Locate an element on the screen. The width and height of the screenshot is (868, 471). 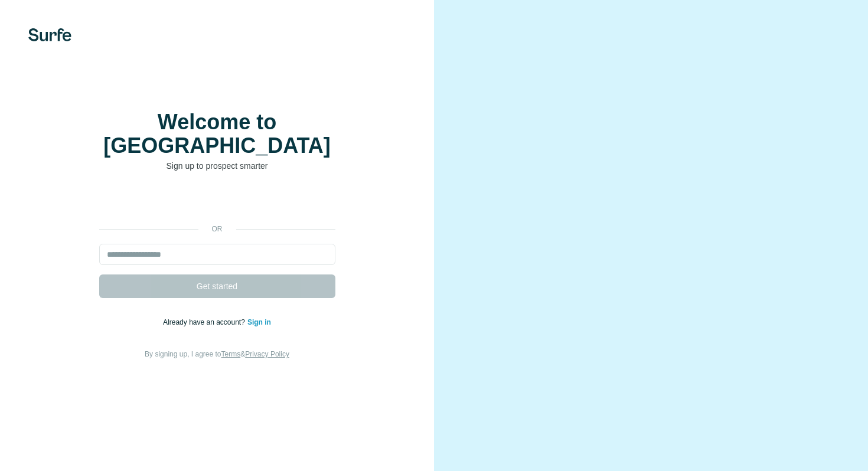
p: Sign up to prospect smarter is located at coordinates (217, 166).